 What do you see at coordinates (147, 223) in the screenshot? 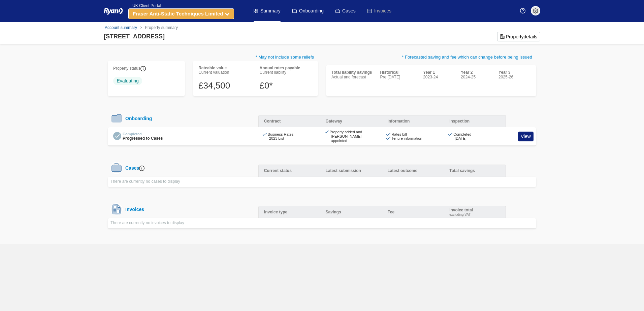
I see `span: There are currently no invoices to display` at bounding box center [147, 223].